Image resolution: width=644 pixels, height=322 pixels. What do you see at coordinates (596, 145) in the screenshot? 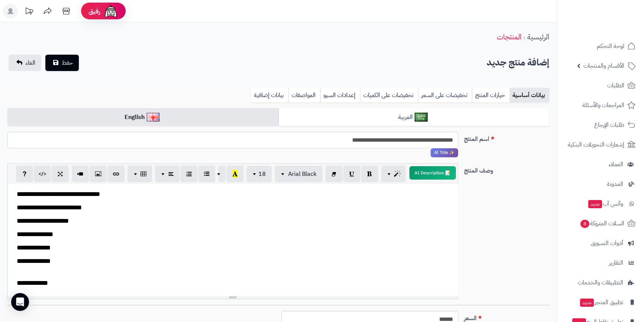
I see `span: إشعارات التحويلات البنكية` at bounding box center [596, 145].